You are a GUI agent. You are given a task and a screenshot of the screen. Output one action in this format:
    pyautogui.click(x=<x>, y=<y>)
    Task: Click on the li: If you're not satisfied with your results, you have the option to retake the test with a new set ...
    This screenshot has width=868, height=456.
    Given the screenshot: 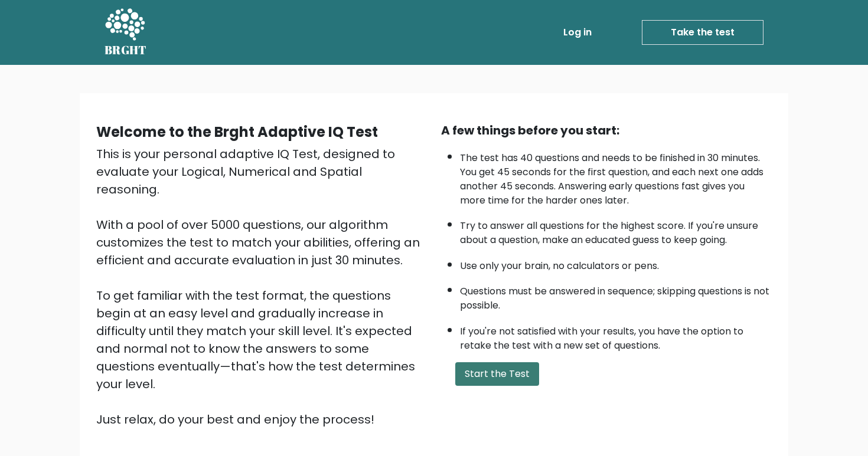 What is the action you would take?
    pyautogui.click(x=615, y=336)
    